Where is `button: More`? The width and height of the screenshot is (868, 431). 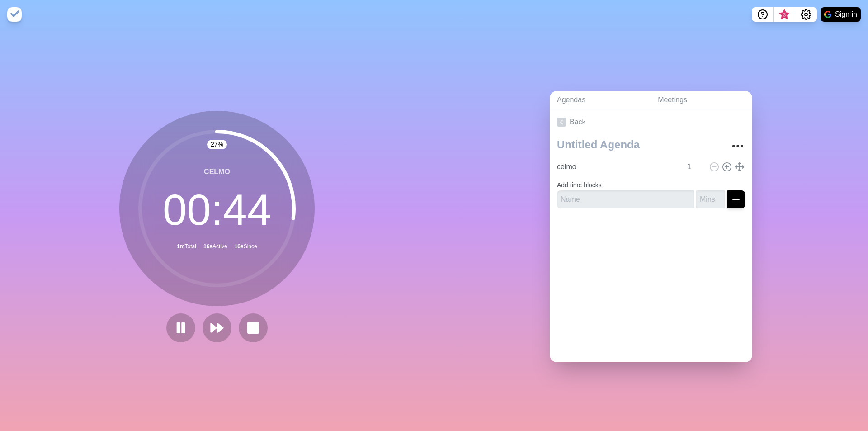 button: More is located at coordinates (738, 146).